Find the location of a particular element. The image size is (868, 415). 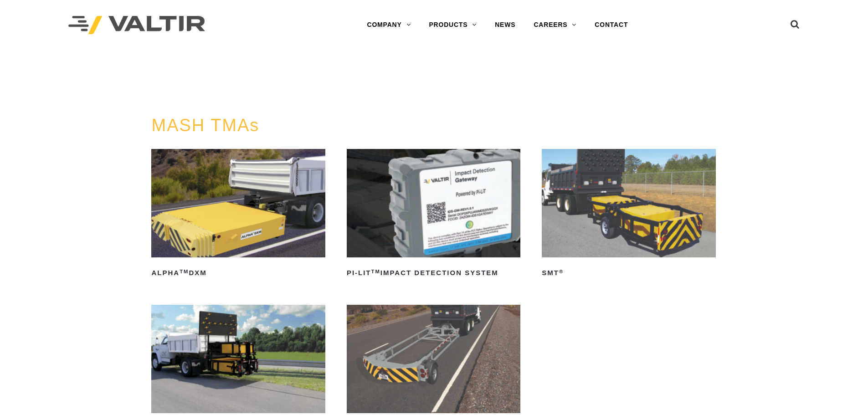

a: CAREERS is located at coordinates (555, 25).